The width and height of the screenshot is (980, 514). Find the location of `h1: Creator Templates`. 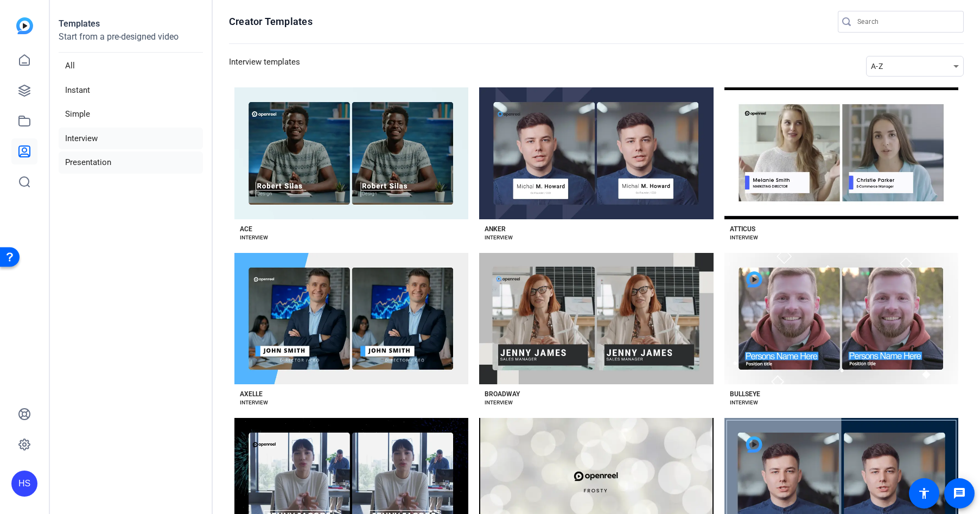

h1: Creator Templates is located at coordinates (271, 22).